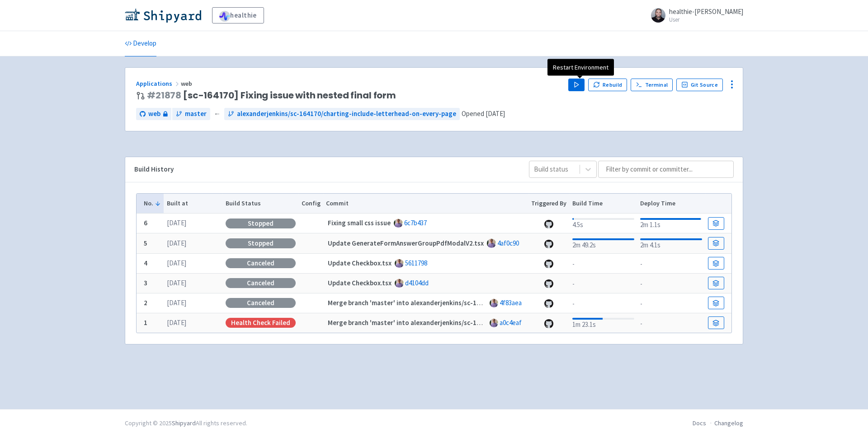 The height and width of the screenshot is (437, 868). What do you see at coordinates (671, 223) in the screenshot?
I see `div: 2m 1.1s` at bounding box center [671, 223].